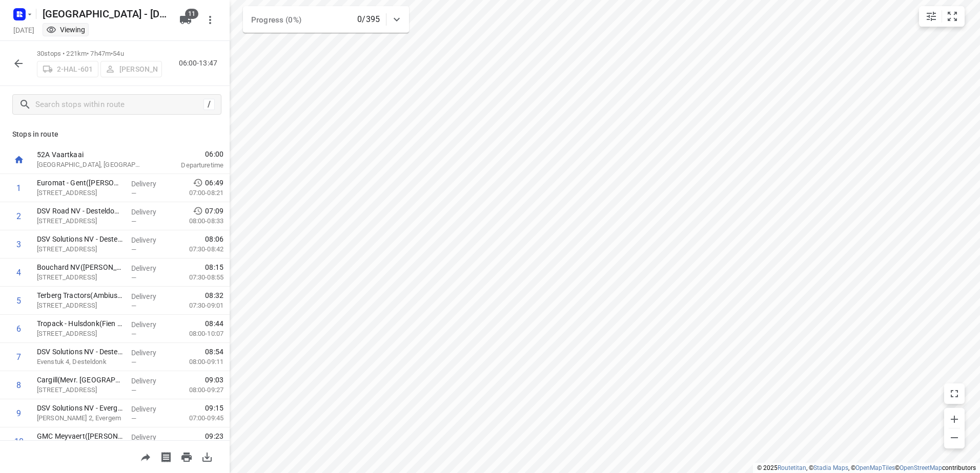  What do you see at coordinates (19, 216) in the screenshot?
I see `div: 2` at bounding box center [19, 216].